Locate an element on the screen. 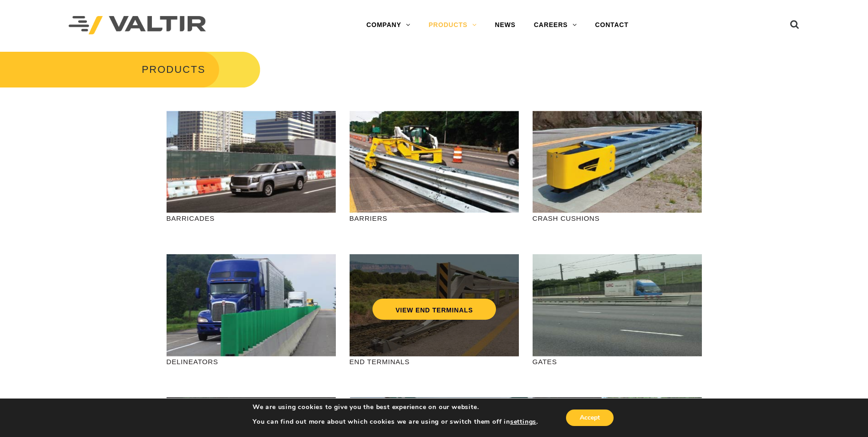 This screenshot has height=437, width=868. p: You can find out more about which cookies we are using or switch them off in . is located at coordinates (395, 422).